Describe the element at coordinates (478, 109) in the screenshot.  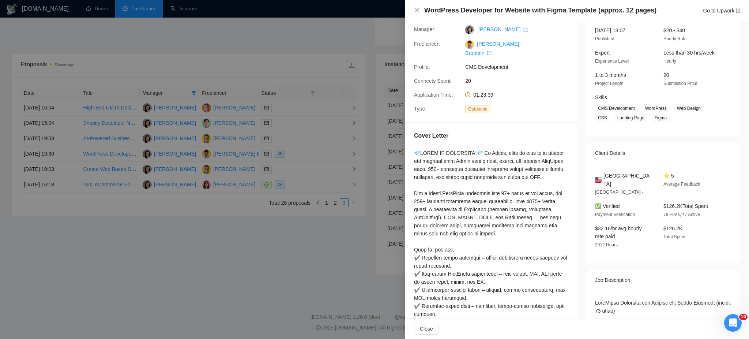
I see `span: Outbound` at that location.